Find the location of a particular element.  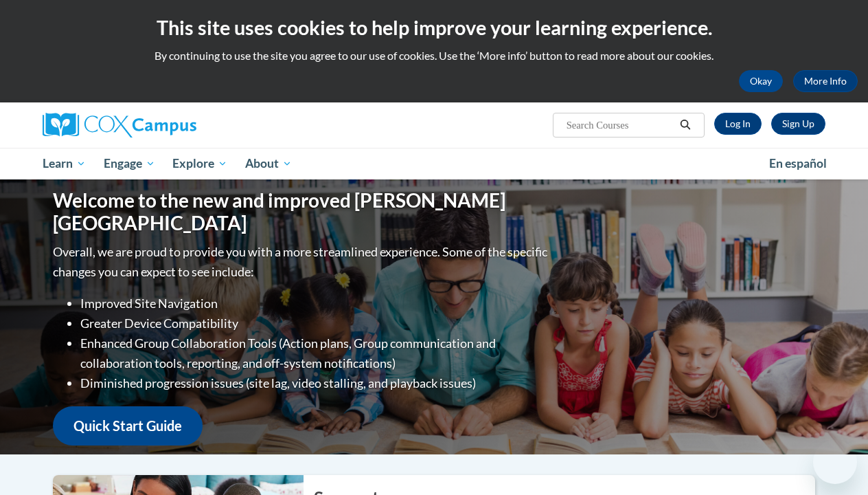

h2: This site uses cookies to help improve your learning experience. is located at coordinates (434, 28).